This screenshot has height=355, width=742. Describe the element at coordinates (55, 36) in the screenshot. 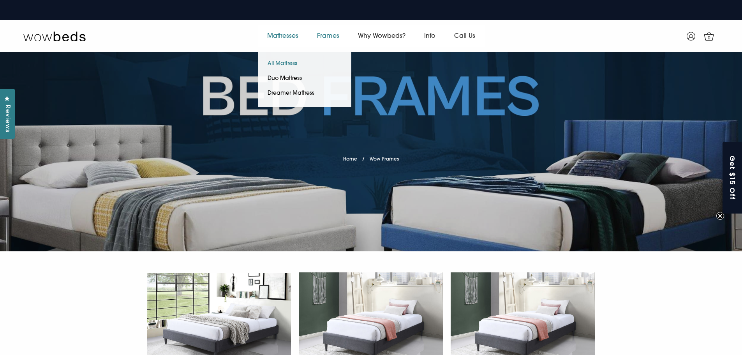

I see `img: Wow Beds Logo` at that location.